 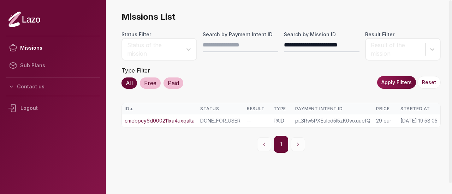 I want to click on div: DONE_FOR_USER, so click(x=220, y=121).